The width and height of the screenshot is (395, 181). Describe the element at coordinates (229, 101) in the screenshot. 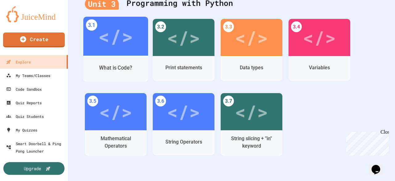

I see `div: 3.7` at that location.